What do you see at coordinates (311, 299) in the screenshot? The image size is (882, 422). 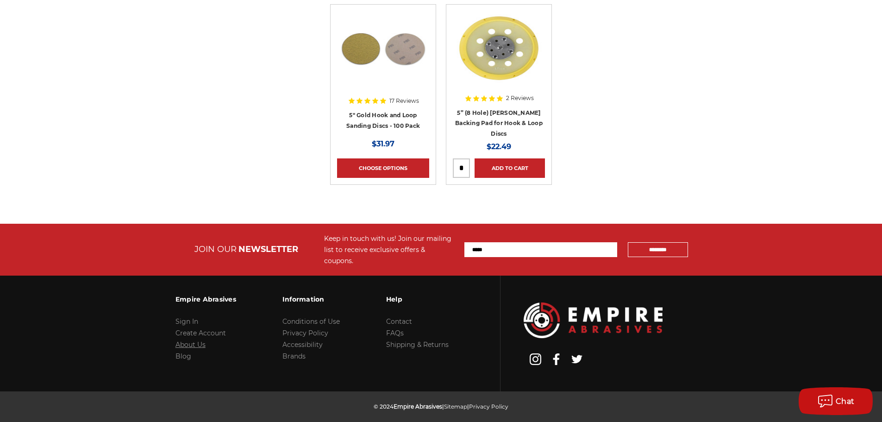 I see `h3: Information` at bounding box center [311, 299].